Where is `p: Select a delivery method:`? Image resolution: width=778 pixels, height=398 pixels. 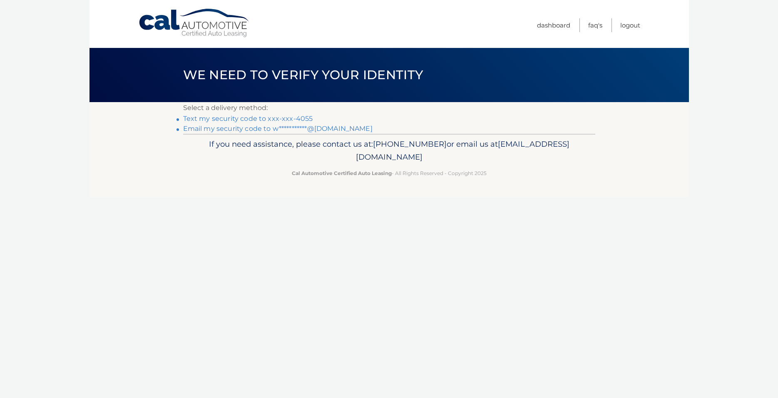 p: Select a delivery method: is located at coordinates (389, 108).